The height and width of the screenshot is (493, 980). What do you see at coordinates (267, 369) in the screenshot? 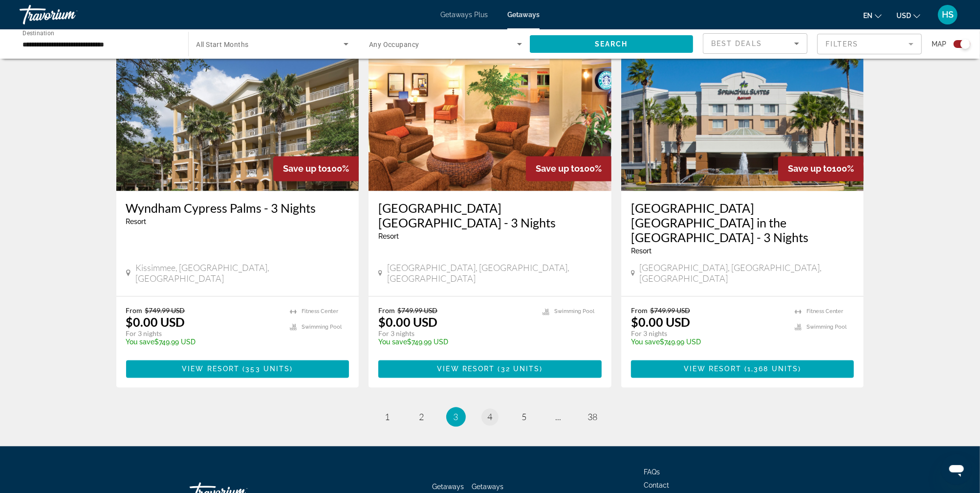
I see `span: 353 units` at bounding box center [267, 369].